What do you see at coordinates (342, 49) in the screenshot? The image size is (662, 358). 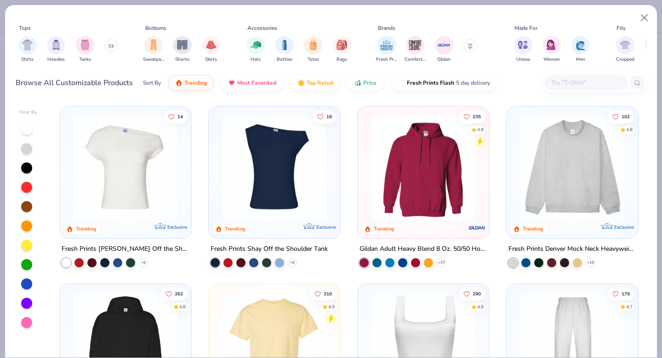 I see `div: filter for Bags` at bounding box center [342, 49].